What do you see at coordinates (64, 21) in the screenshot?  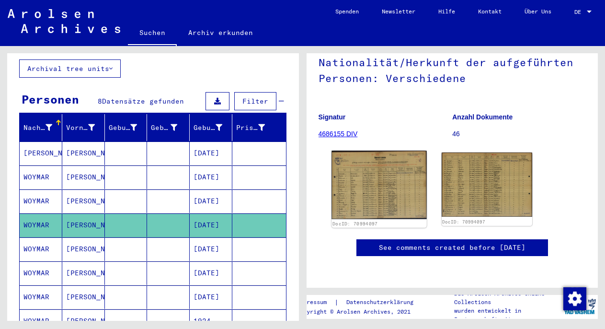 I see `img: Arolsen_neg.svg` at bounding box center [64, 21].